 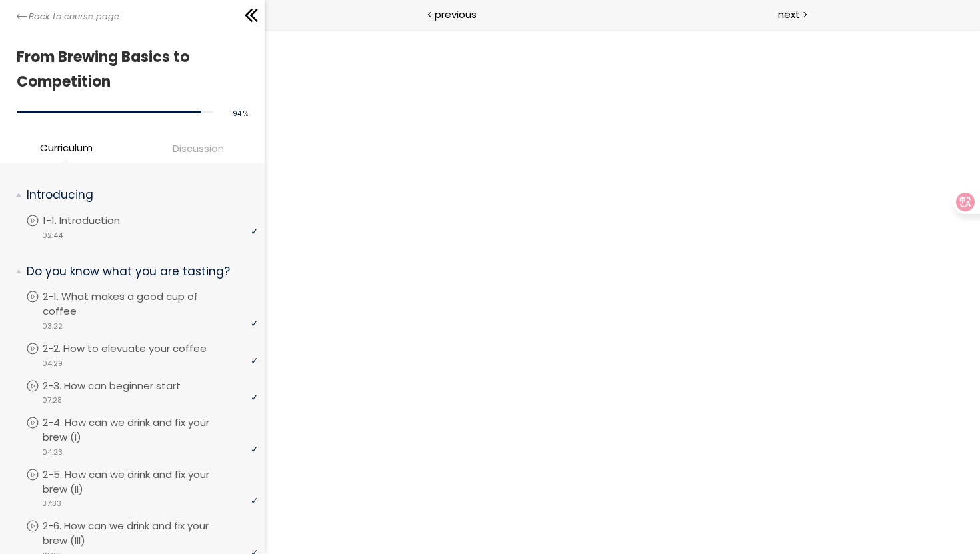 What do you see at coordinates (138, 349) in the screenshot?
I see `p: 2-2. How to elevuate your coffee` at bounding box center [138, 349].